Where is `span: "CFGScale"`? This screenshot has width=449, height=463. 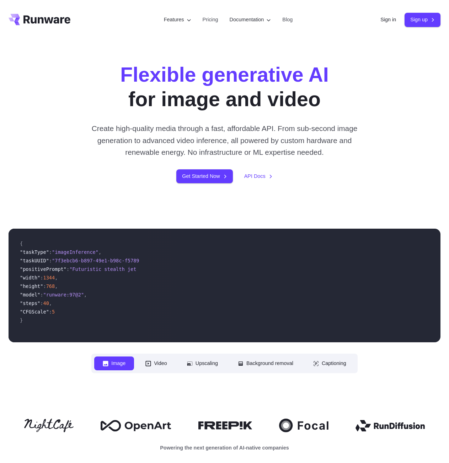 span: "CFGScale" is located at coordinates (34, 312).